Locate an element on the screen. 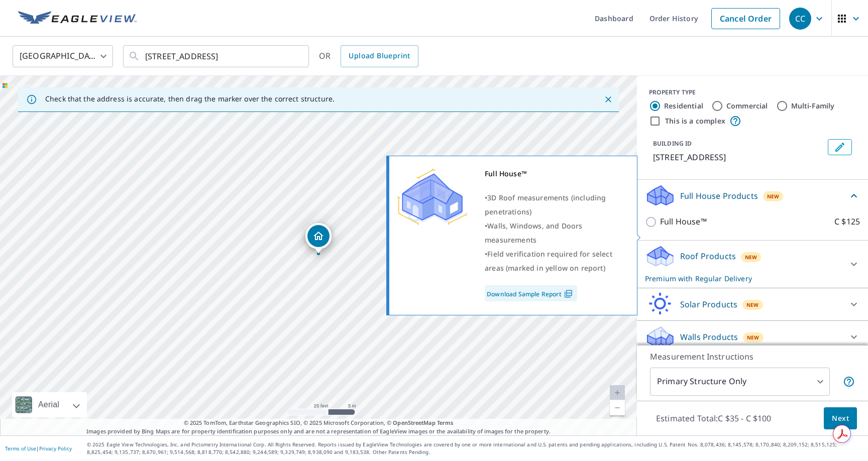 The height and width of the screenshot is (461, 868). div: Walls ProductsNew is located at coordinates (752, 336).